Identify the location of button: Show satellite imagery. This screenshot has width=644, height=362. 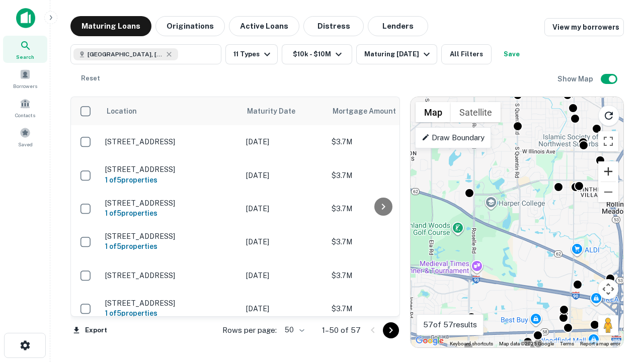
(476, 112).